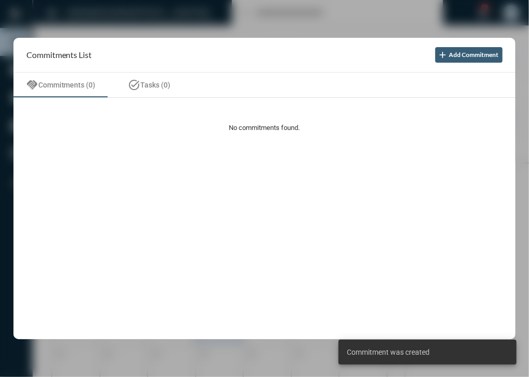  What do you see at coordinates (443, 55) in the screenshot?
I see `mat-icon: add` at bounding box center [443, 55].